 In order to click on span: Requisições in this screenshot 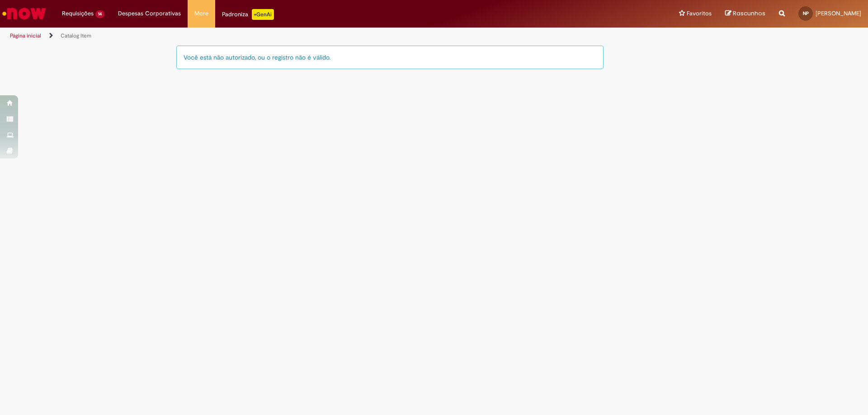, I will do `click(78, 13)`.